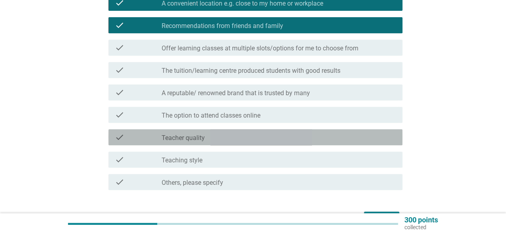 This screenshot has height=234, width=506. What do you see at coordinates (421, 220) in the screenshot?
I see `p: 300 points` at bounding box center [421, 220].